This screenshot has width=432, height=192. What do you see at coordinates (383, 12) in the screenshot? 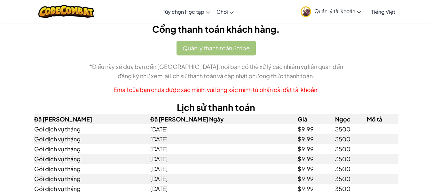
I see `span: Tiếng Việt` at bounding box center [383, 12].